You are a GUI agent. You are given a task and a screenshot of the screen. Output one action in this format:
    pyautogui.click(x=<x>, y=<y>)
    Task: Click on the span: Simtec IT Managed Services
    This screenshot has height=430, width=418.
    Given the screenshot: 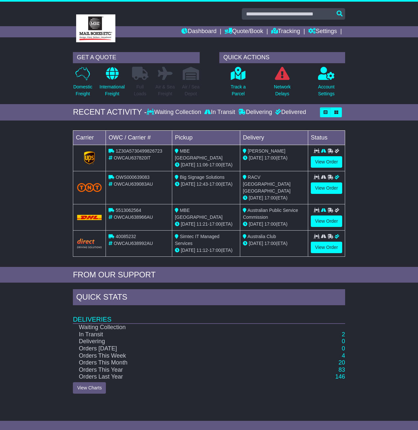 What is the action you would take?
    pyautogui.click(x=197, y=239)
    